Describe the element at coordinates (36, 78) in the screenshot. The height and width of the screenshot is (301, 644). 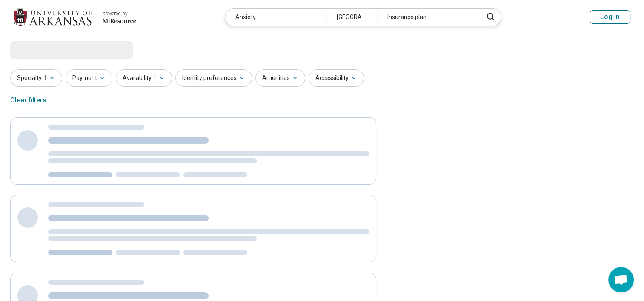
I see `button: Specialty1` at that location.